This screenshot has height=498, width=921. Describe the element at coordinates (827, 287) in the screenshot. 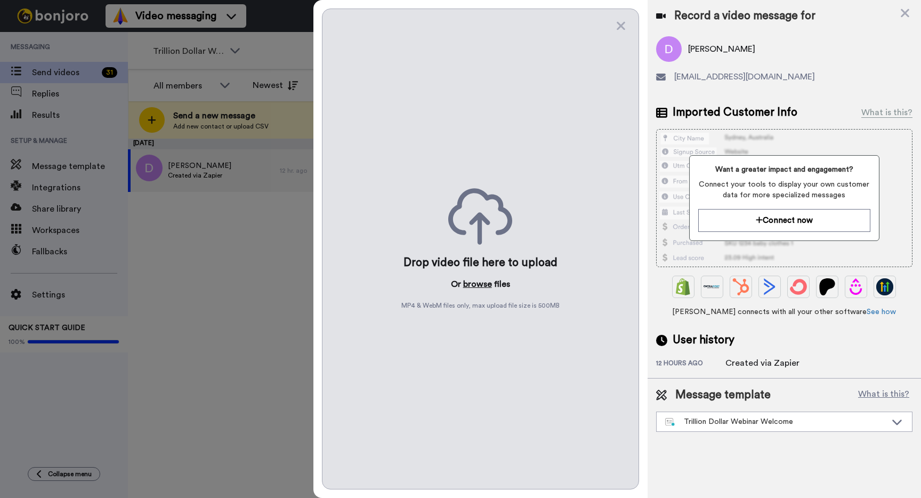

I see `img: Patreon` at that location.